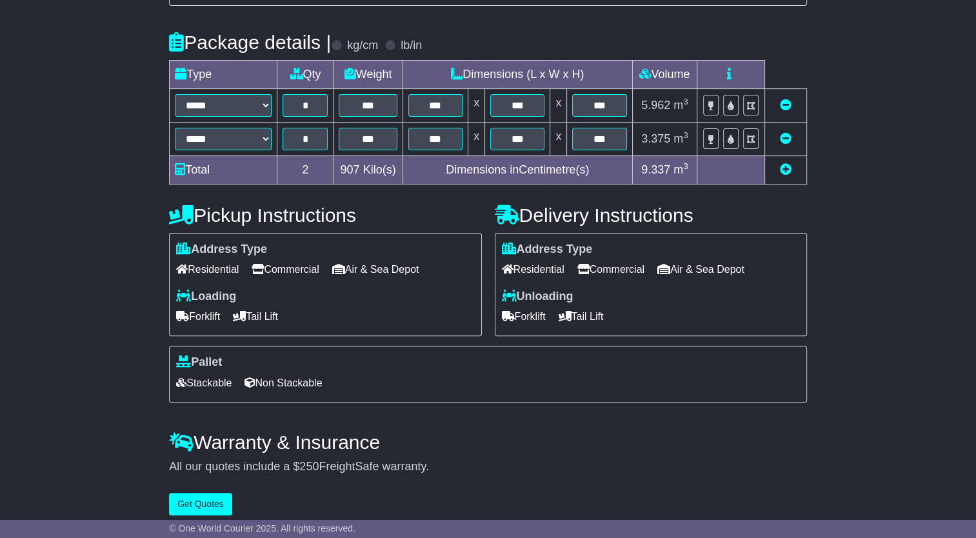  I want to click on td: Dimensions (L x W x H), so click(518, 74).